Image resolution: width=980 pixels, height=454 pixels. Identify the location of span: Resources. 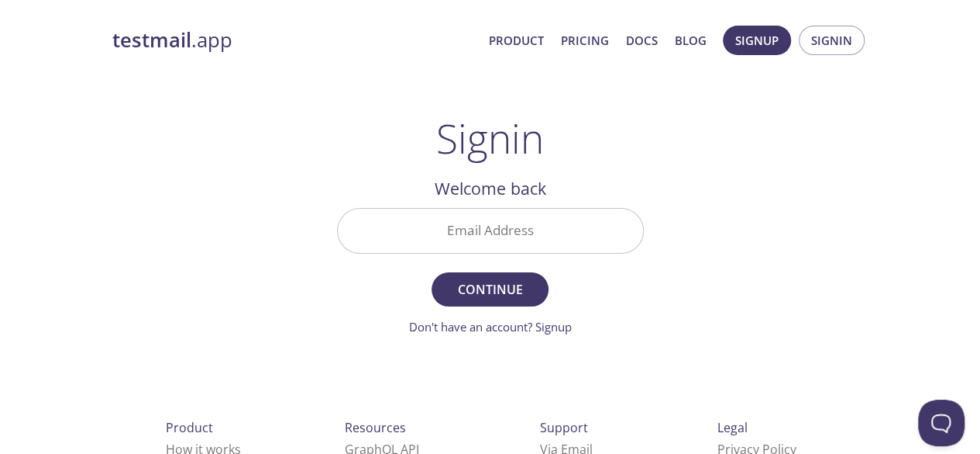
(375, 428).